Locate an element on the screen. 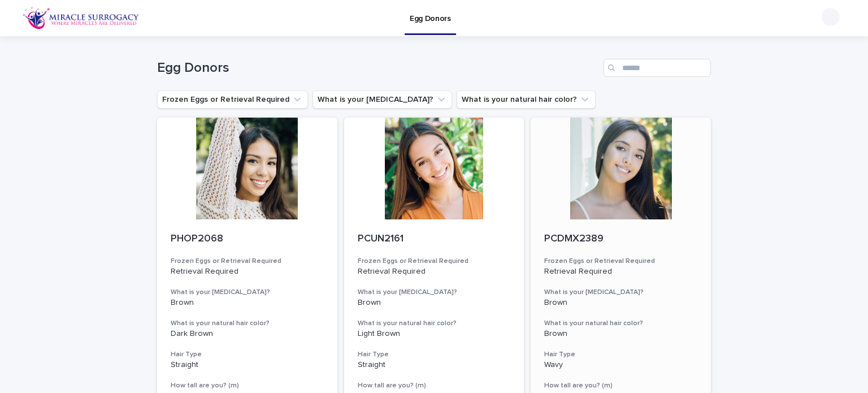  button: Frozen Eggs or Retrieval Required is located at coordinates (232, 99).